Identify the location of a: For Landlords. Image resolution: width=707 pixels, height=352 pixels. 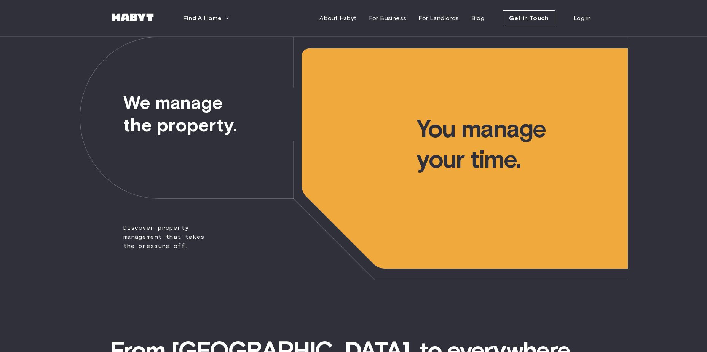
(439, 18).